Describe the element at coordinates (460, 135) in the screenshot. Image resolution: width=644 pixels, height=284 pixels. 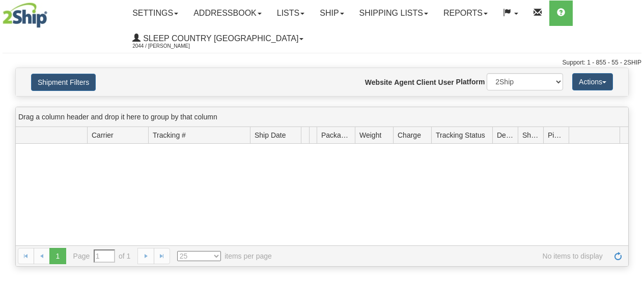
I see `span: Tracking Status` at that location.